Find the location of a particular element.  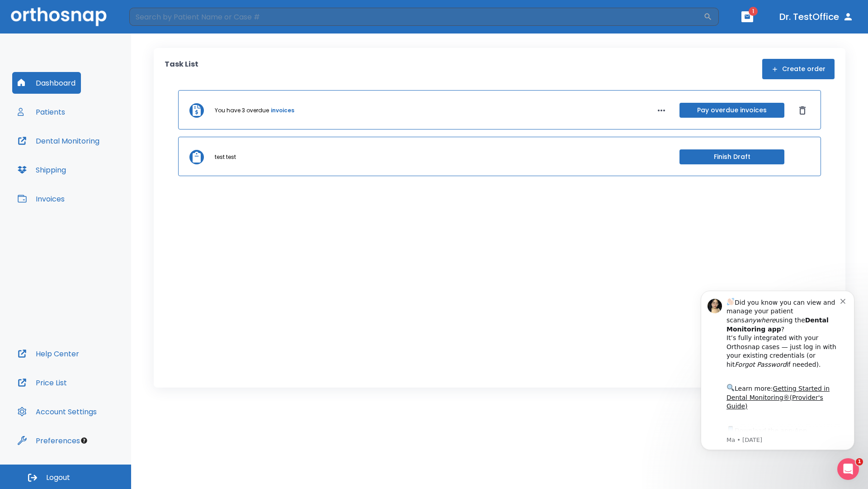

a: Getting Started in Dental Monitoring is located at coordinates (91, 116).